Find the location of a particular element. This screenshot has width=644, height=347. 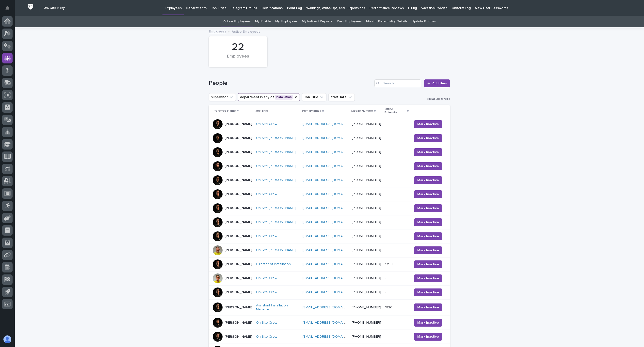

a: My Profile is located at coordinates (263, 21).